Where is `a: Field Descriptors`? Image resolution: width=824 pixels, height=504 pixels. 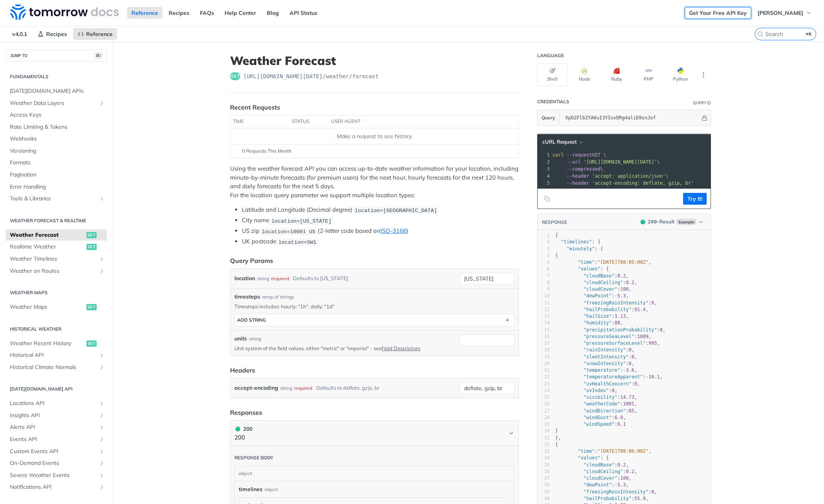 a: Field Descriptors is located at coordinates (400, 348).